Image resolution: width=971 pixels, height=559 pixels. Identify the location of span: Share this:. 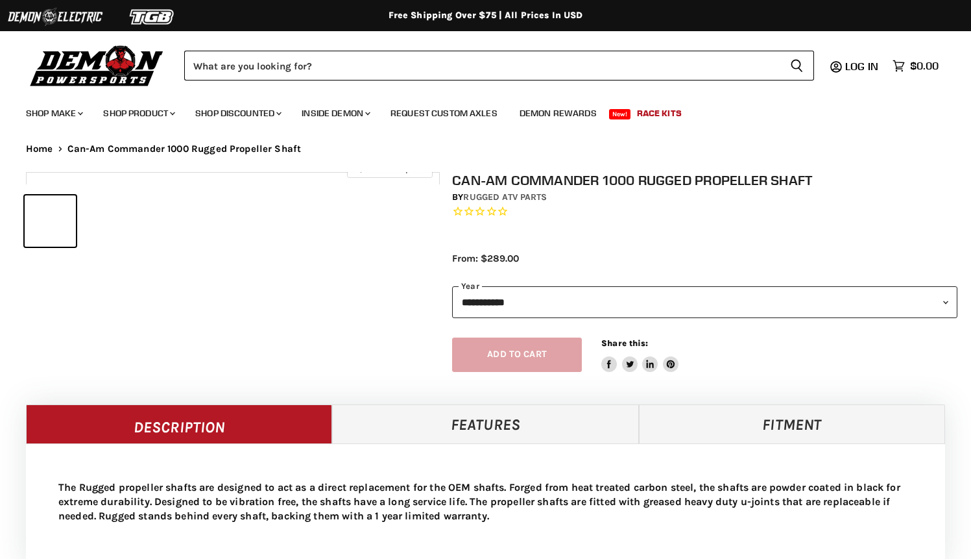
(625, 343).